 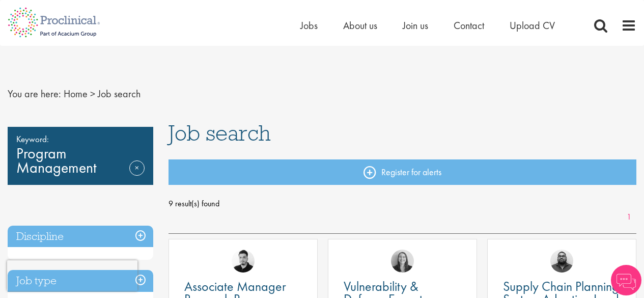 I want to click on span: 9 result(s) found, so click(x=402, y=203).